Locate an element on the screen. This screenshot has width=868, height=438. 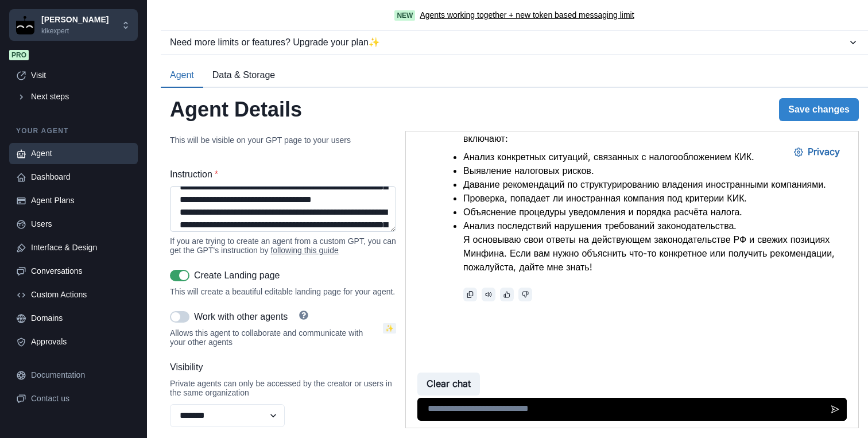
button: Send message is located at coordinates (430, 278).